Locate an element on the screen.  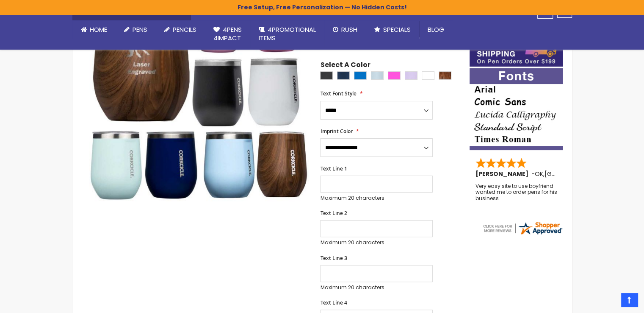
span: 4Pens 4impact is located at coordinates (227, 33).